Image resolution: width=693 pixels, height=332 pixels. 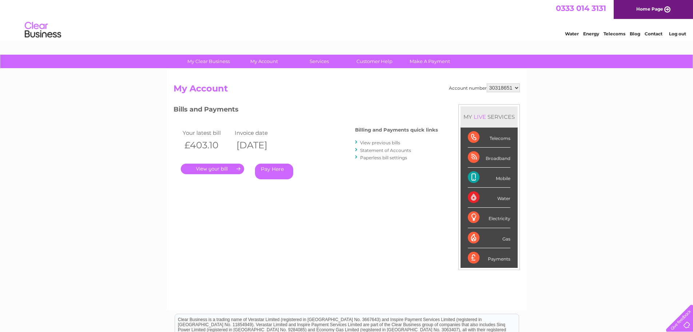 I want to click on a: My Account, so click(x=264, y=61).